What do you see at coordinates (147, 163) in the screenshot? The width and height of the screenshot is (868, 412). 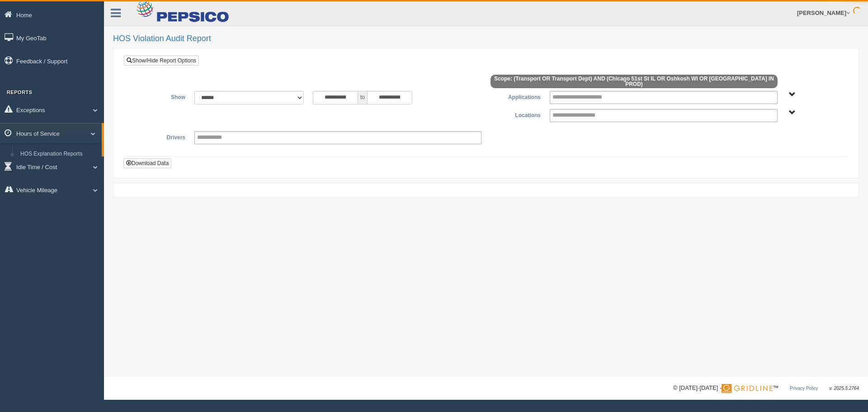 I see `button: Download Data` at bounding box center [147, 163].